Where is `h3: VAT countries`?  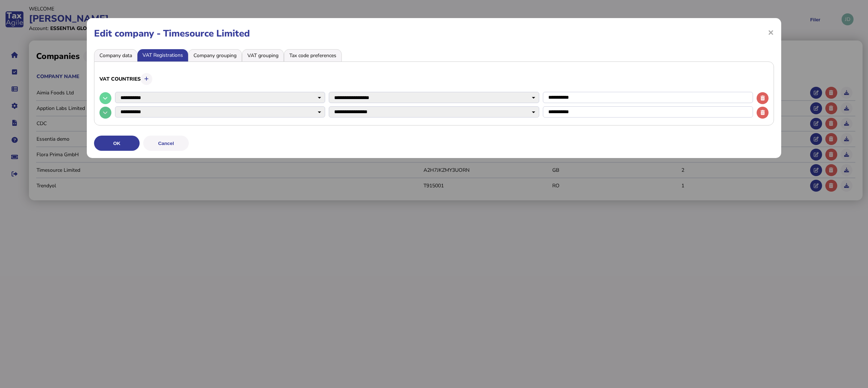
h3: VAT countries is located at coordinates (434, 79).